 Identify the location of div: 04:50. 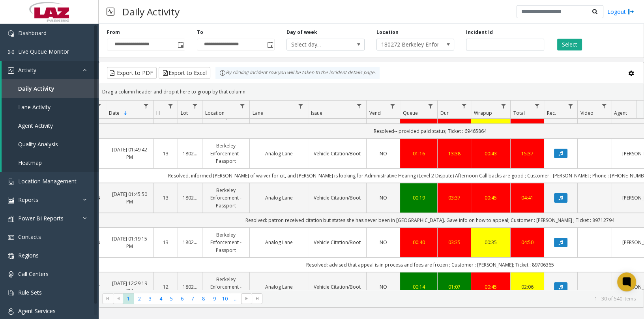
(527, 242).